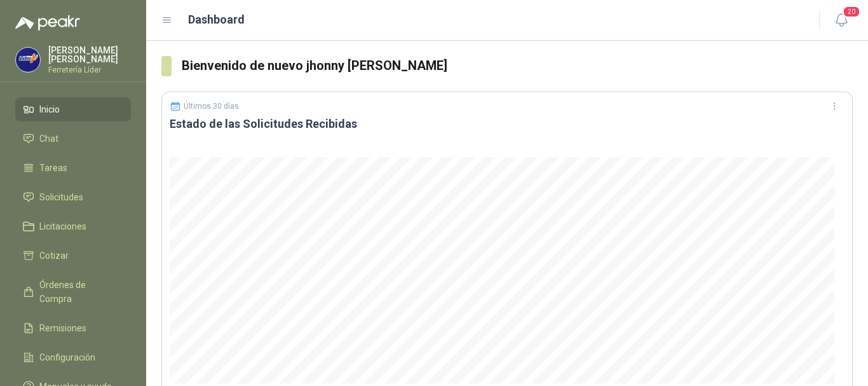 The image size is (868, 386). I want to click on span: Órdenes de Compra, so click(79, 292).